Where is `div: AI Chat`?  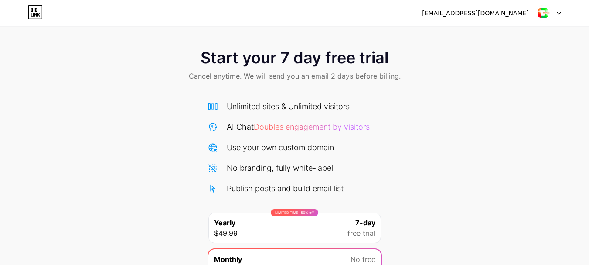
div: AI Chat is located at coordinates (298, 126).